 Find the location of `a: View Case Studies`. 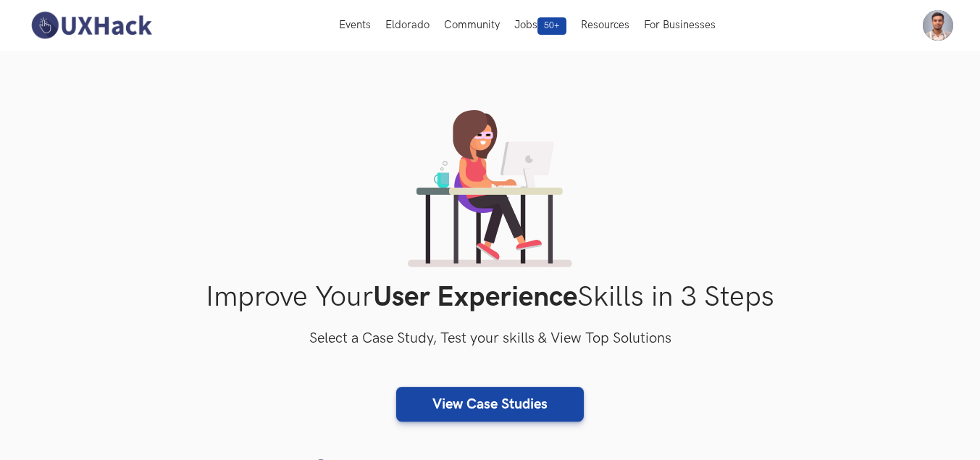

a: View Case Studies is located at coordinates (490, 405).